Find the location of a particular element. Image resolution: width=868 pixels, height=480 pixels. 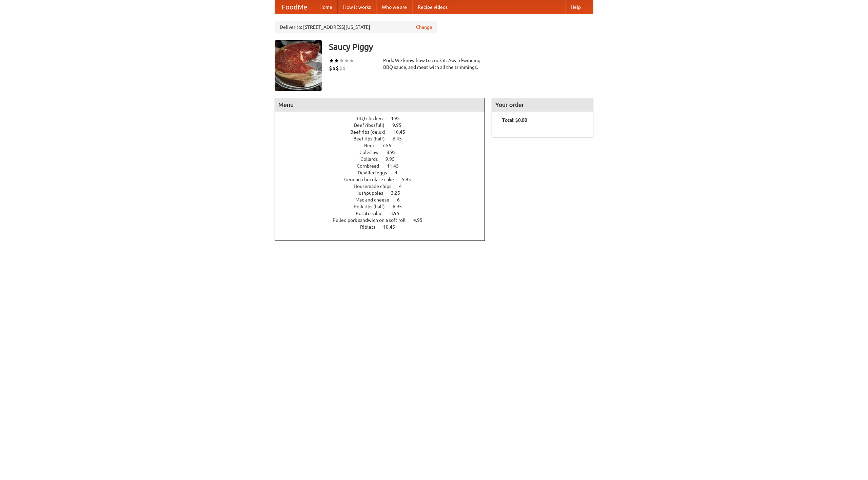

a: Beef ribs (half) 6.45 is located at coordinates (384, 139).